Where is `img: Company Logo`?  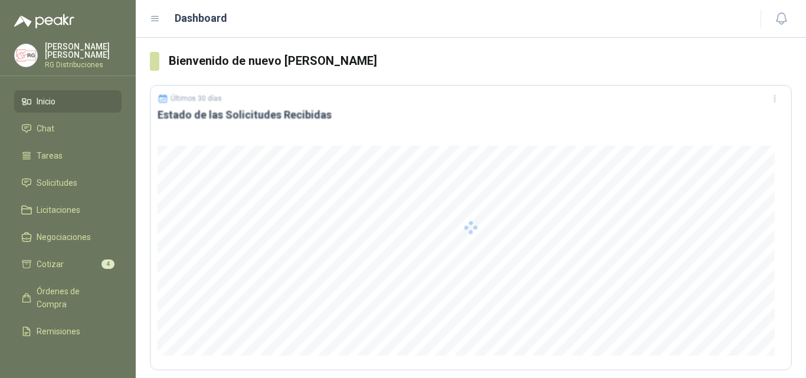 img: Company Logo is located at coordinates (26, 55).